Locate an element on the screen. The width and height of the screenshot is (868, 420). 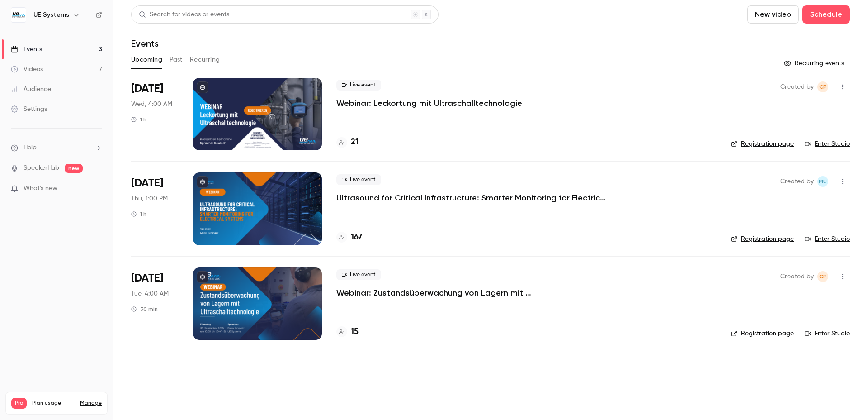
span: Marketing UE Systems is located at coordinates (823, 181).